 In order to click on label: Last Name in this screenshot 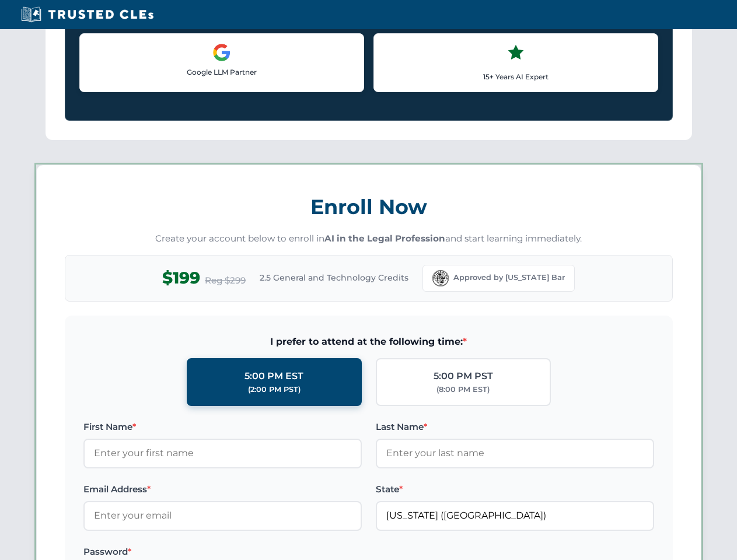, I will do `click(514, 427)`.